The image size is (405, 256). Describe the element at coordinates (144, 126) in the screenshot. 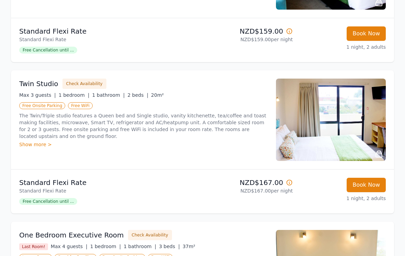

I see `p: The Twin/Triple studio features a Queen bed and Single studio, vanity kitchenette, tea/coffee and...` at that location.